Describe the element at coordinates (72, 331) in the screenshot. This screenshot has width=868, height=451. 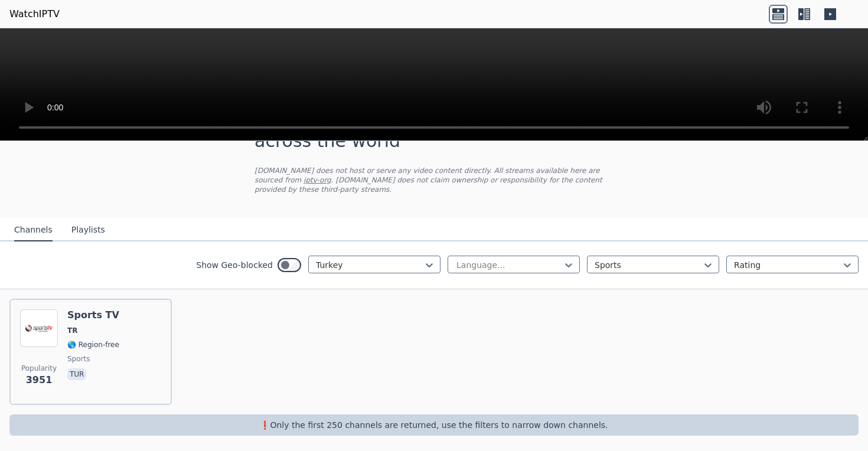
I see `span: TR` at that location.